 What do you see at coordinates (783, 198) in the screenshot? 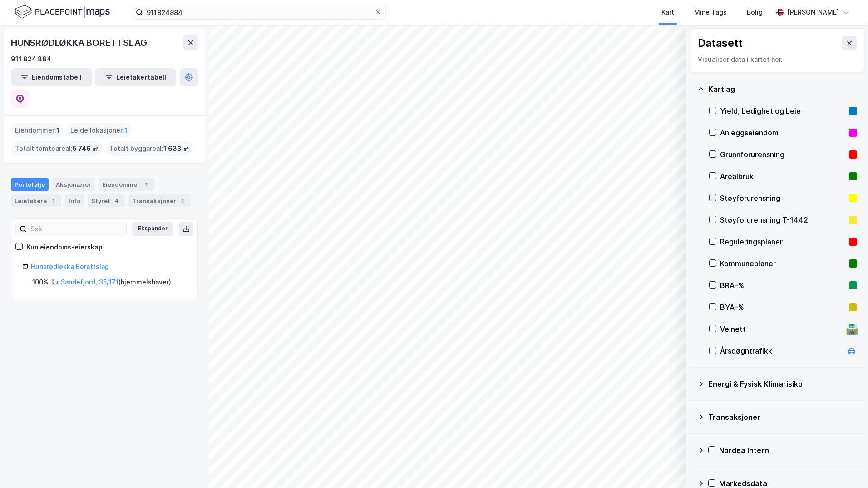
I see `div: Støyforurensning` at bounding box center [783, 198].